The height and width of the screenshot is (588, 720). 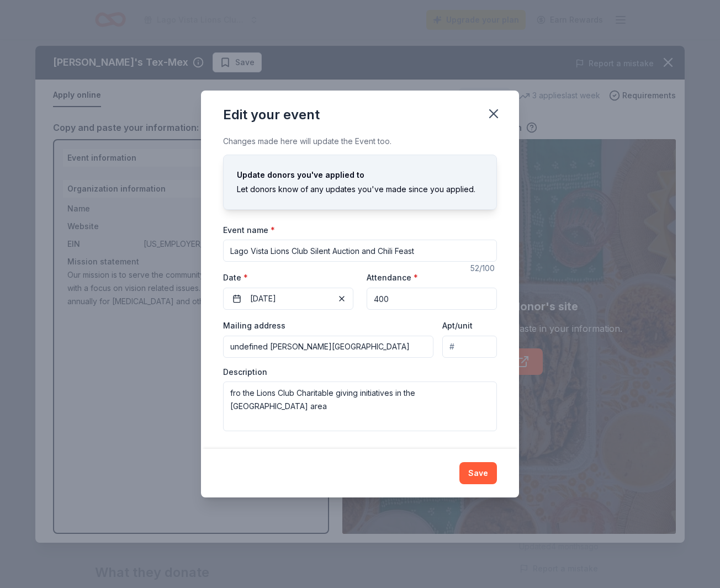 I want to click on input: Spring Fundraiser, so click(x=360, y=251).